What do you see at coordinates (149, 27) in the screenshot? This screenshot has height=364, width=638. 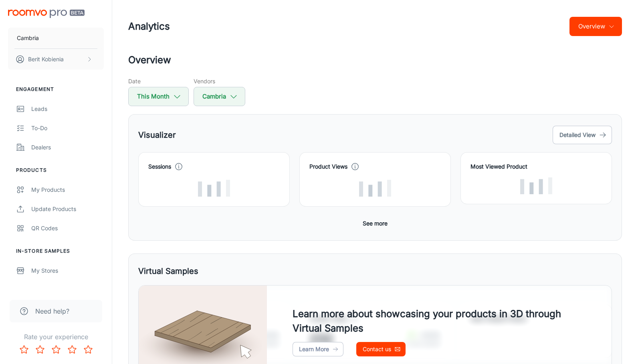 I see `h1: Analytics` at bounding box center [149, 27].